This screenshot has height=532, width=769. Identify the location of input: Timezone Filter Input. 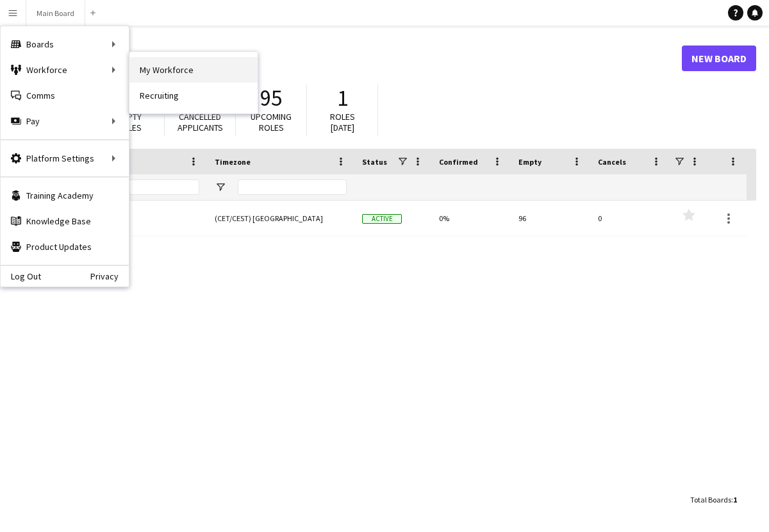
(292, 187).